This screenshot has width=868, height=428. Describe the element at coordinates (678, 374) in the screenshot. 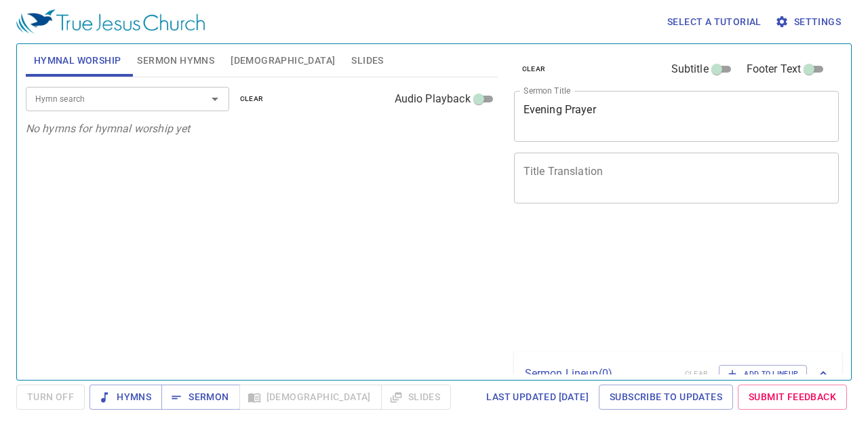

I see `div: Sermon Lineup(0)clearAdd to Lineup` at that location.